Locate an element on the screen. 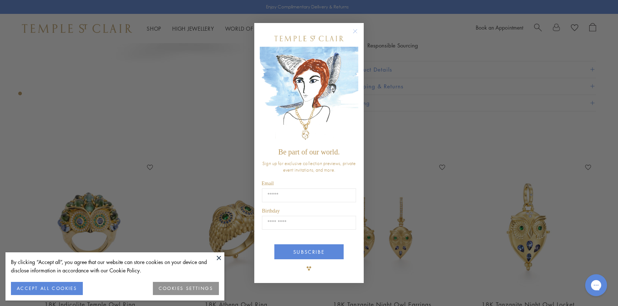 Image resolution: width=618 pixels, height=306 pixels. button: COOKIES SETTINGS is located at coordinates (186, 288).